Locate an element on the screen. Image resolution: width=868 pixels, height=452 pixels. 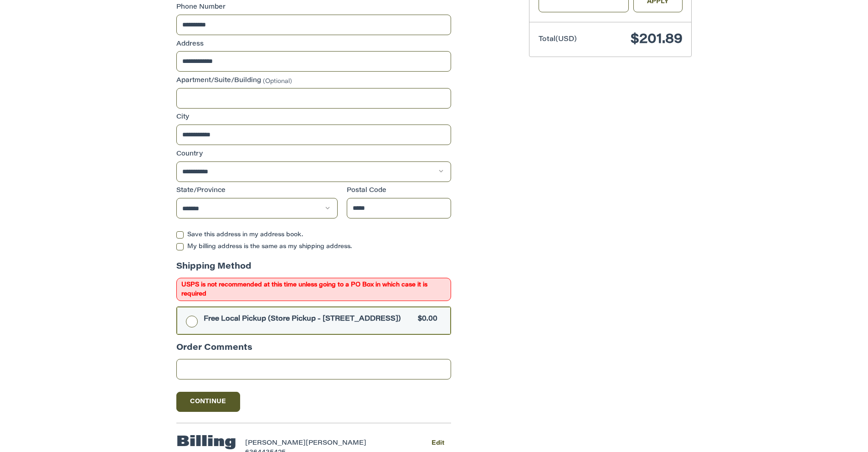
label: Phone Number is located at coordinates (313, 7).